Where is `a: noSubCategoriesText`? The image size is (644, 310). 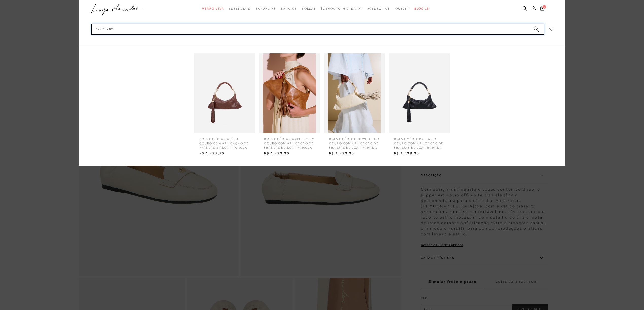 a: noSubCategoriesText is located at coordinates (342, 9).